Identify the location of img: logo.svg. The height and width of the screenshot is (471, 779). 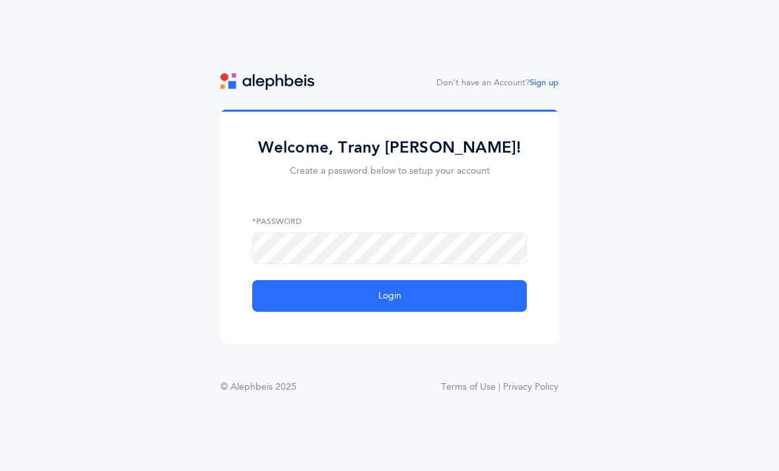
(267, 81).